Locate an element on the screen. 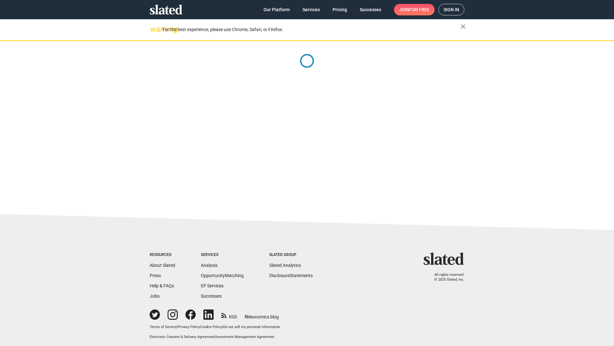 The height and width of the screenshot is (346, 614). a: Terms of Service is located at coordinates (163, 326).